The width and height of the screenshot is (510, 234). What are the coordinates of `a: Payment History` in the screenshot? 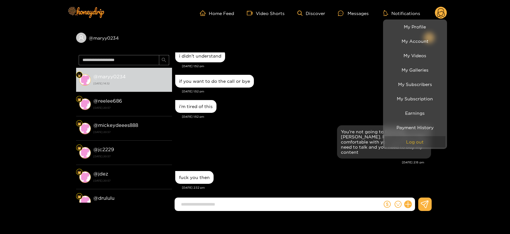 It's located at (415, 127).